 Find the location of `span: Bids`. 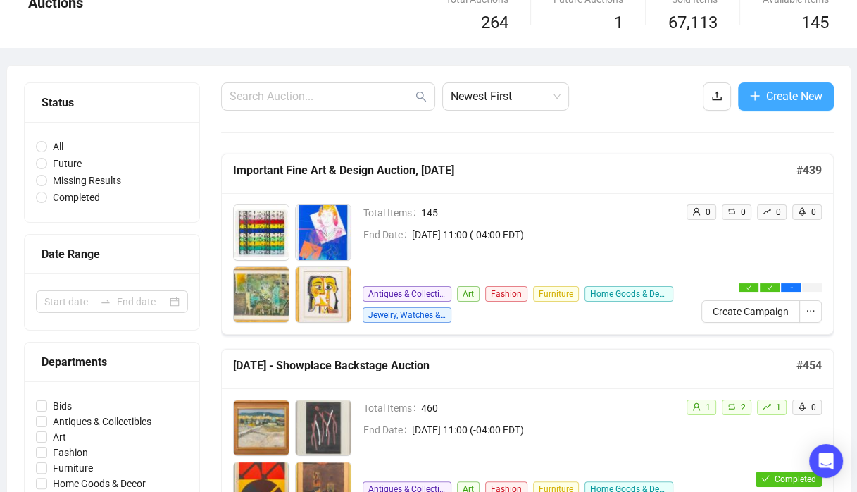

span: Bids is located at coordinates (62, 406).